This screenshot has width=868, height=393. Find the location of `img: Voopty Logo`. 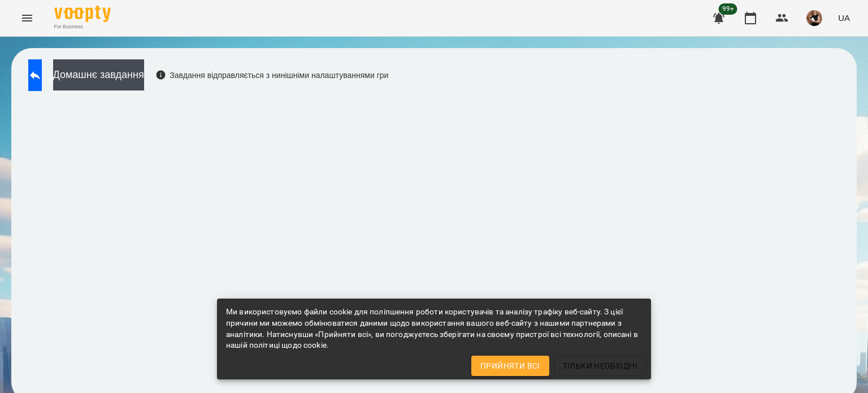

img: Voopty Logo is located at coordinates (83, 14).